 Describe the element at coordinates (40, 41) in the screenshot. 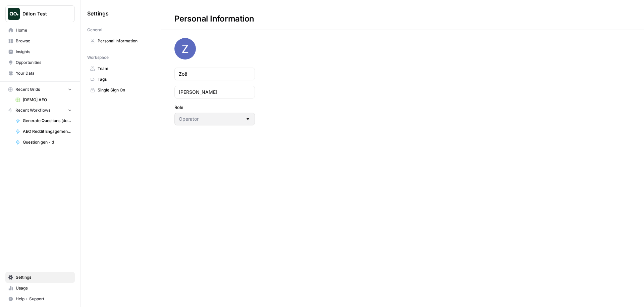

I see `a: Browse` at that location.